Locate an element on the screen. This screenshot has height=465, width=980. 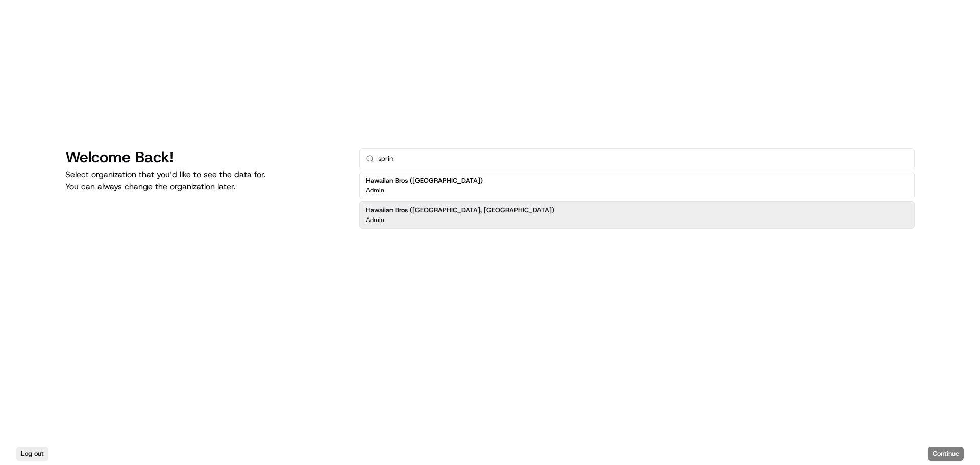
h1: Welcome Back! is located at coordinates (204, 157).